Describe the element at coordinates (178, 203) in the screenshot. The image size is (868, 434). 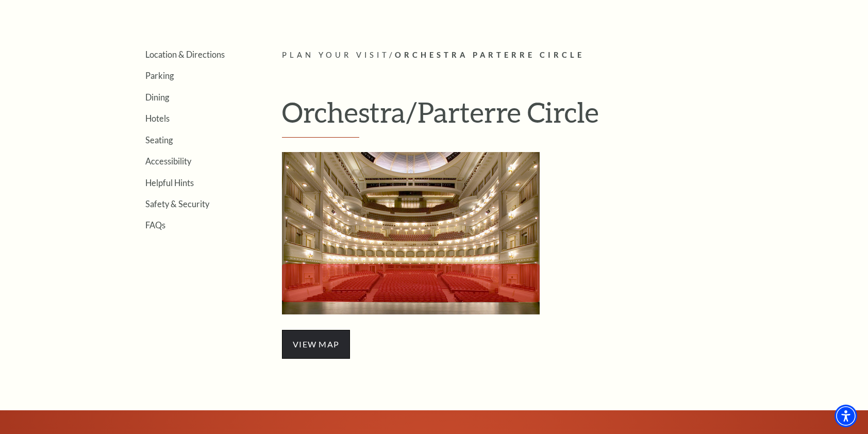
I see `a: Safety & Security` at that location.